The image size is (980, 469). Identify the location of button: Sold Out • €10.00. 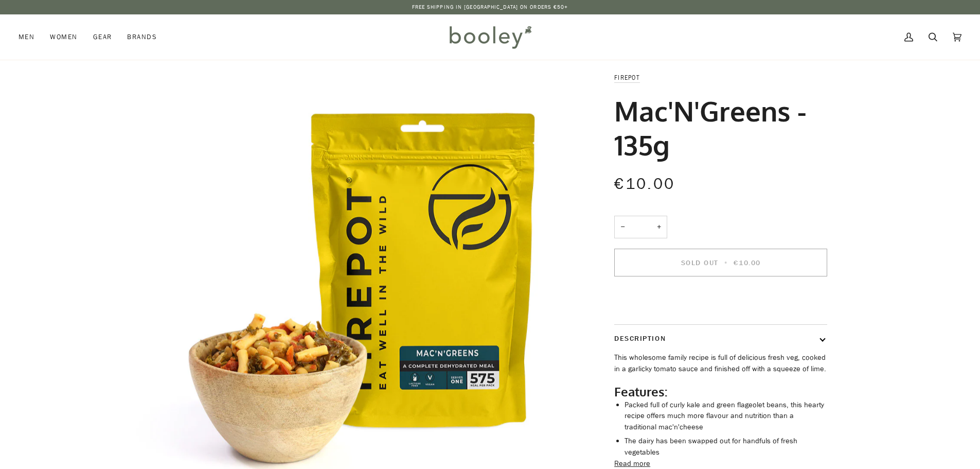
(721, 263).